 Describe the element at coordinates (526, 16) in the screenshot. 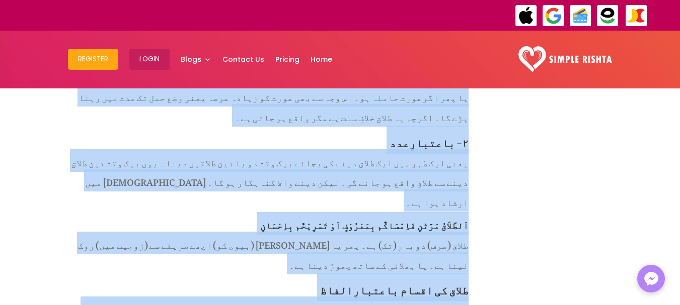

I see `img: ApplePay-icon` at that location.